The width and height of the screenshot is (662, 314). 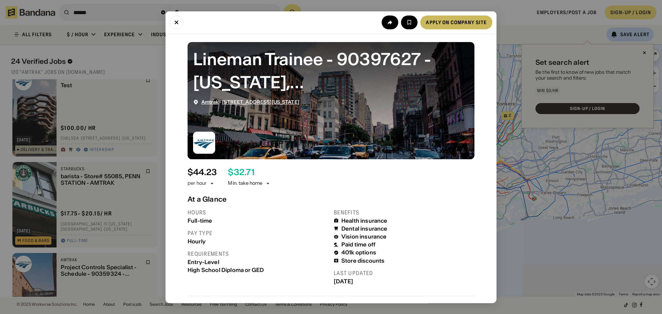 I want to click on div: High School Diploma or GED, so click(x=258, y=270).